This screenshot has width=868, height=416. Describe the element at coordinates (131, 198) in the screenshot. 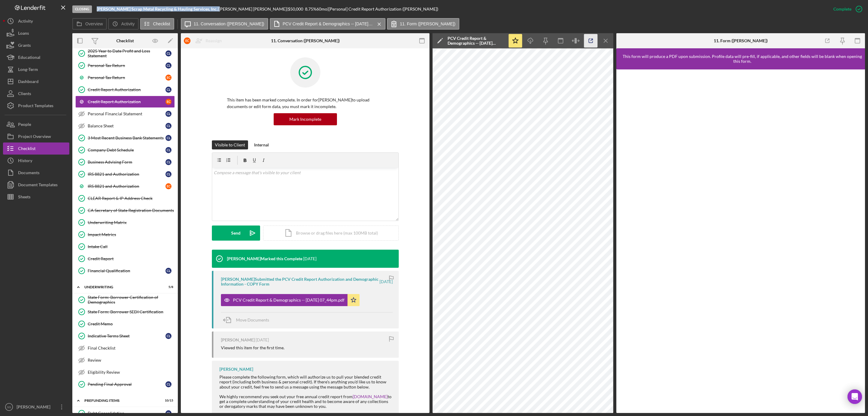

I see `div: CLEAR Report & IP Address Check` at that location.